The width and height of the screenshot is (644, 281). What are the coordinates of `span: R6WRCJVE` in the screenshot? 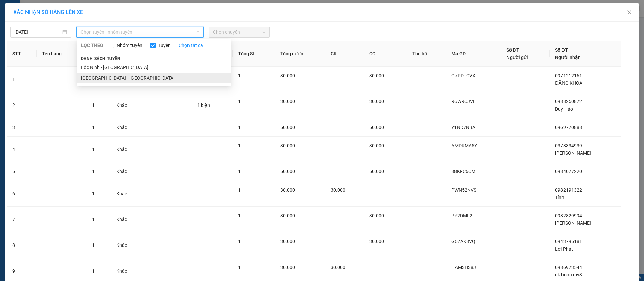 It's located at (464, 101).